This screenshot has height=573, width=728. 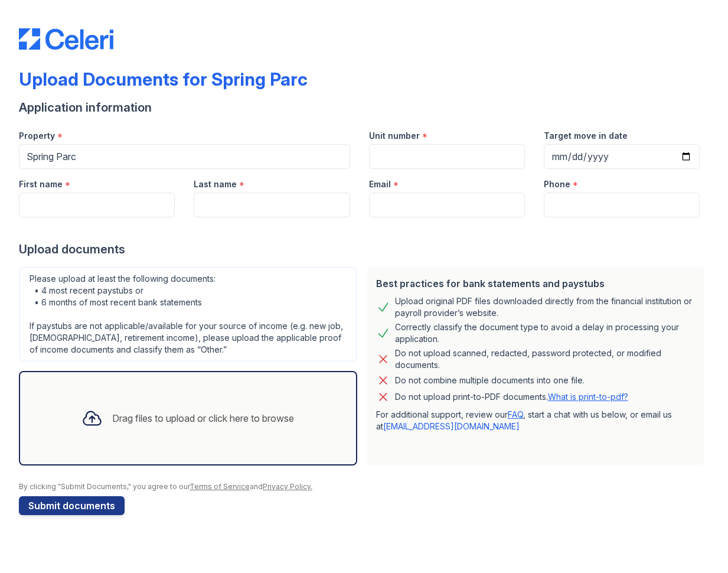 What do you see at coordinates (545, 307) in the screenshot?
I see `div: Upload original PDF files downloaded directly from the financial institution or payroll provider’...` at bounding box center [545, 307].